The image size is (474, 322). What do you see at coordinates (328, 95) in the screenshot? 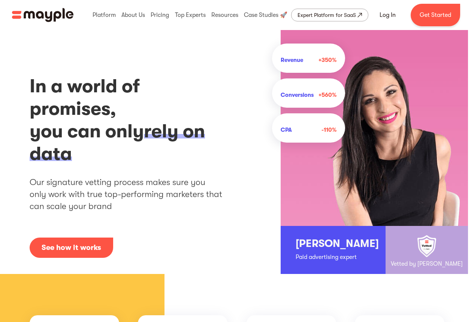
I see `h3: +560%` at bounding box center [328, 95].